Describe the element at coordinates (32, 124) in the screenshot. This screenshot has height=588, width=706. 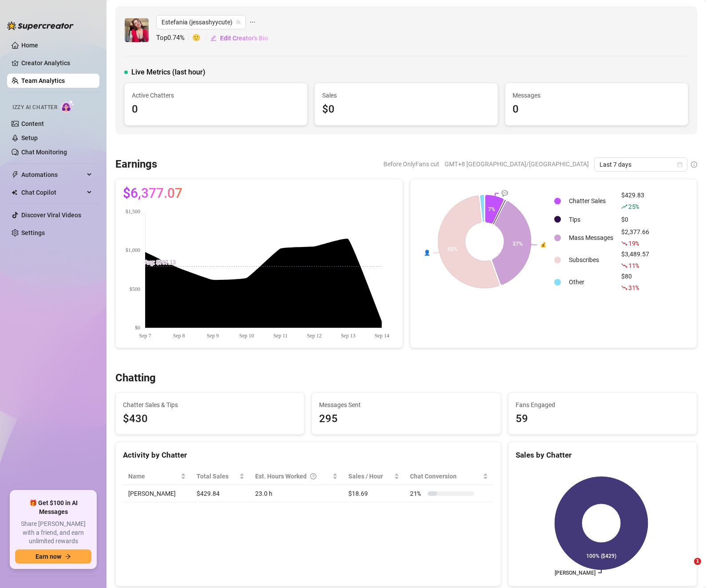
I see `a: Content` at that location.